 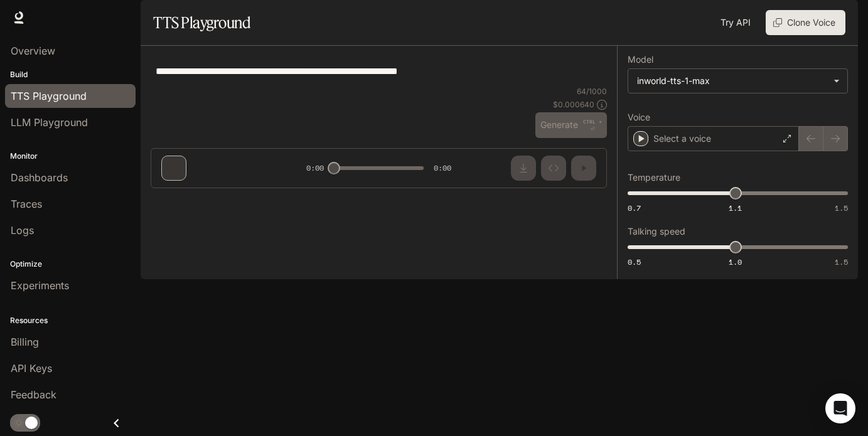 I want to click on p: Temperature, so click(x=654, y=178).